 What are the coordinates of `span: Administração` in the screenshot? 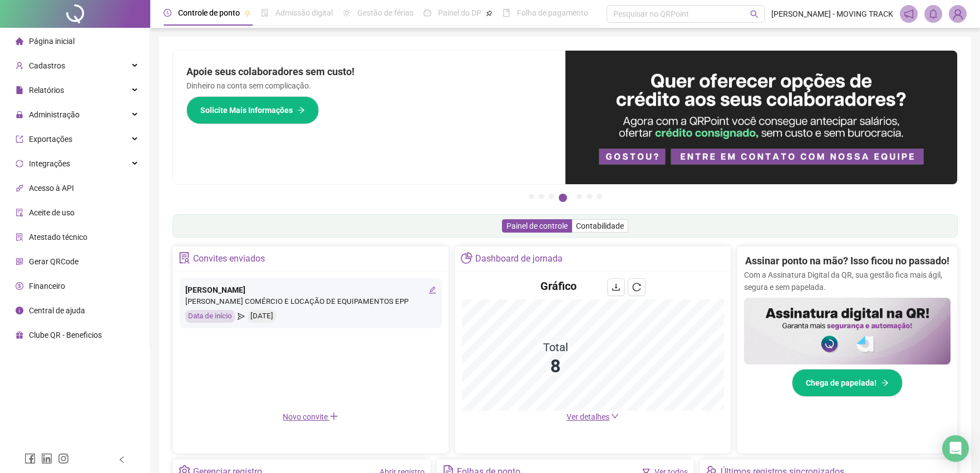 It's located at (54, 115).